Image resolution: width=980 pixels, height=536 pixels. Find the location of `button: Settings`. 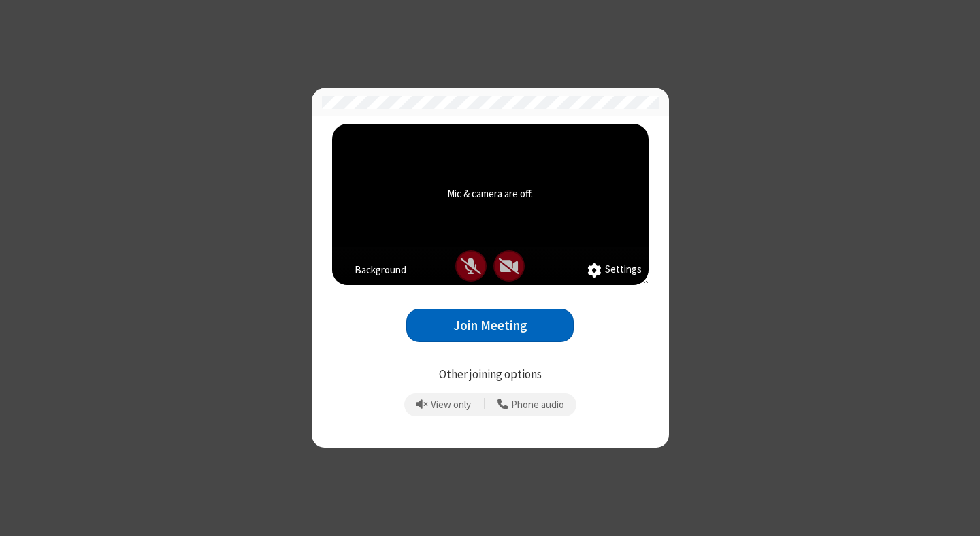

button: Settings is located at coordinates (615, 270).